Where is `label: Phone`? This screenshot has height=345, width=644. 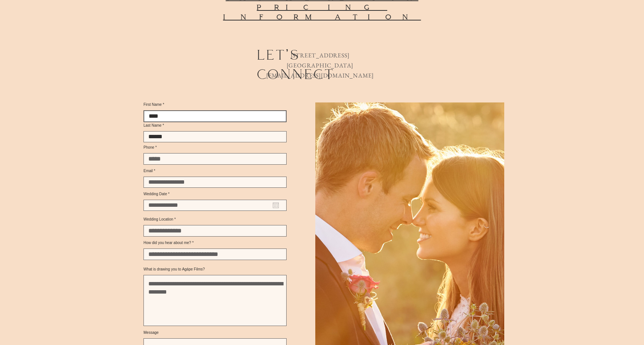 label: Phone is located at coordinates (215, 147).